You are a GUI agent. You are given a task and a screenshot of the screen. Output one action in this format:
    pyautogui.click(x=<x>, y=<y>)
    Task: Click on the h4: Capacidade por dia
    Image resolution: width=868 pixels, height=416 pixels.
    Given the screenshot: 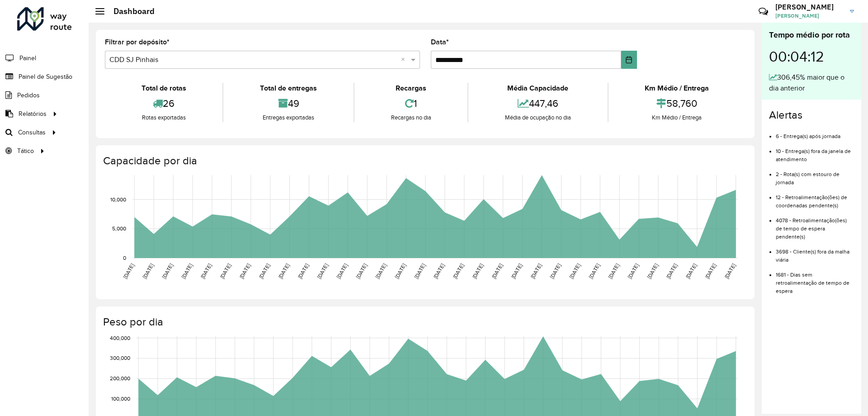 What is the action you would take?
    pyautogui.click(x=424, y=161)
    